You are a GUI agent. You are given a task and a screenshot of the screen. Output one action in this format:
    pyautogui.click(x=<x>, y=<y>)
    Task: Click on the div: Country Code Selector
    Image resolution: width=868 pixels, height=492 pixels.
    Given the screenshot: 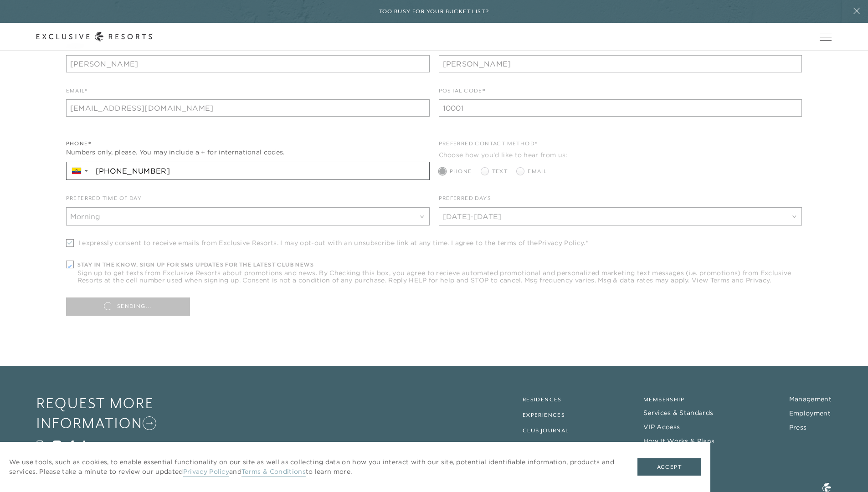 What is the action you would take?
    pyautogui.click(x=80, y=171)
    